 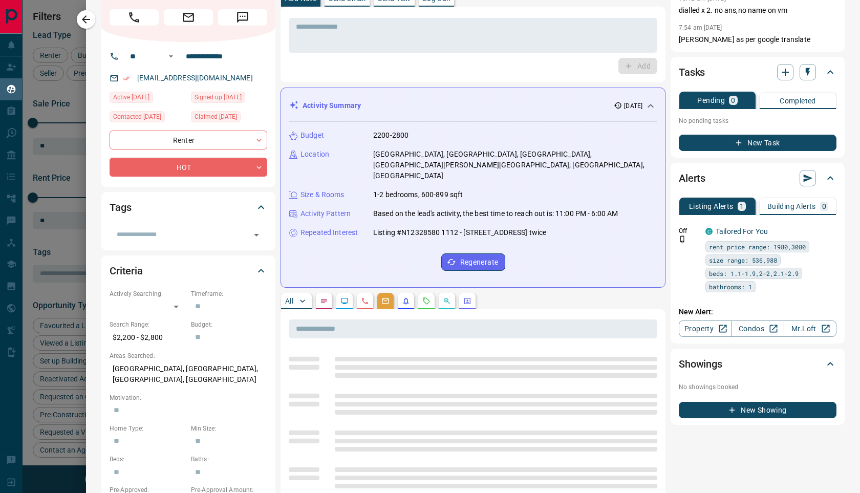 What do you see at coordinates (188, 207) in the screenshot?
I see `div: Tags` at bounding box center [188, 207].